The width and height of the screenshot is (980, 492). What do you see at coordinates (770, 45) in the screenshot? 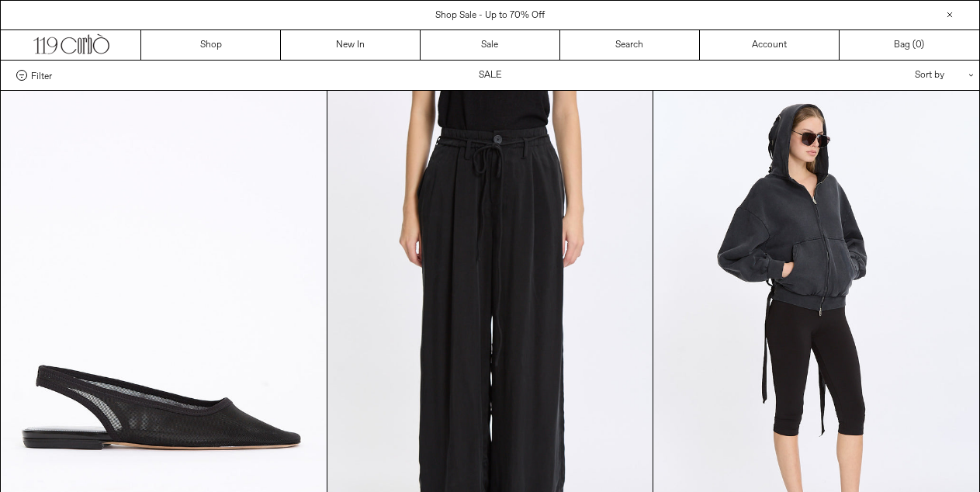
I see `a: Account` at bounding box center [770, 45].